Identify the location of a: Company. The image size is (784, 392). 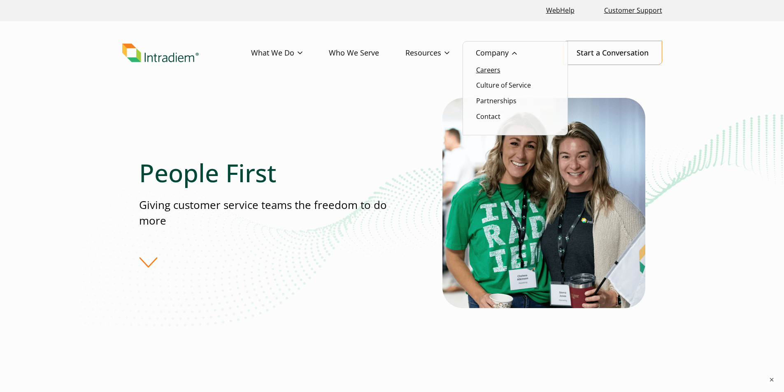
(509, 53).